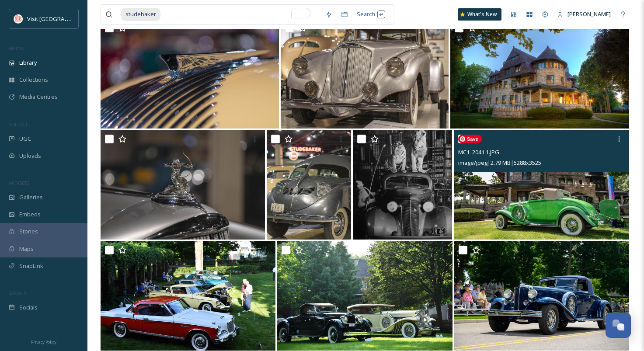  Describe the element at coordinates (365, 296) in the screenshot. I see `img: MC1_1918.JPG` at that location.